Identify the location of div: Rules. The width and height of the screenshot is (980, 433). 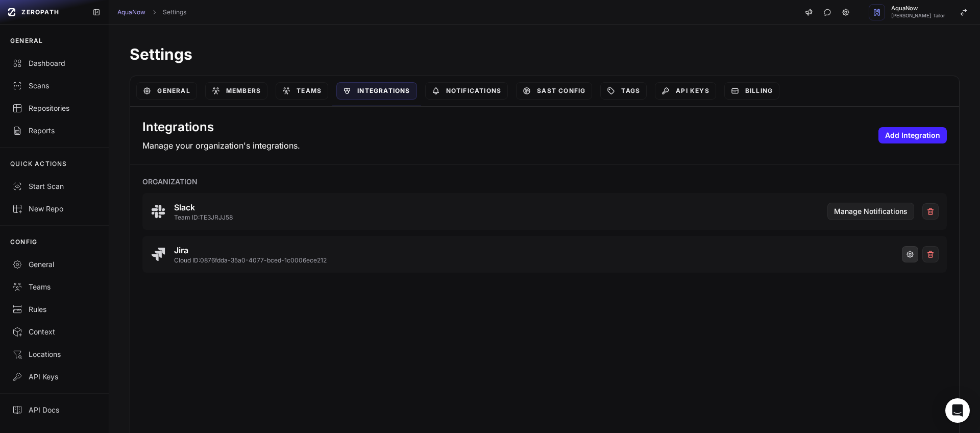
(54, 310).